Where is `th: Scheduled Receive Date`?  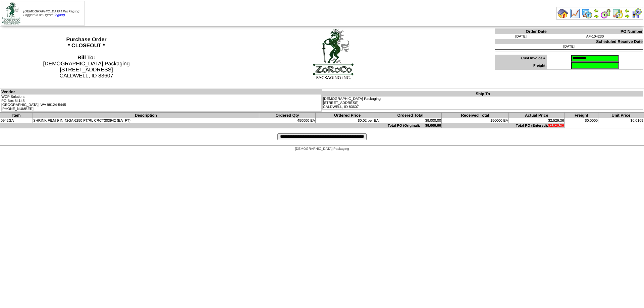
th: Scheduled Receive Date is located at coordinates (569, 41).